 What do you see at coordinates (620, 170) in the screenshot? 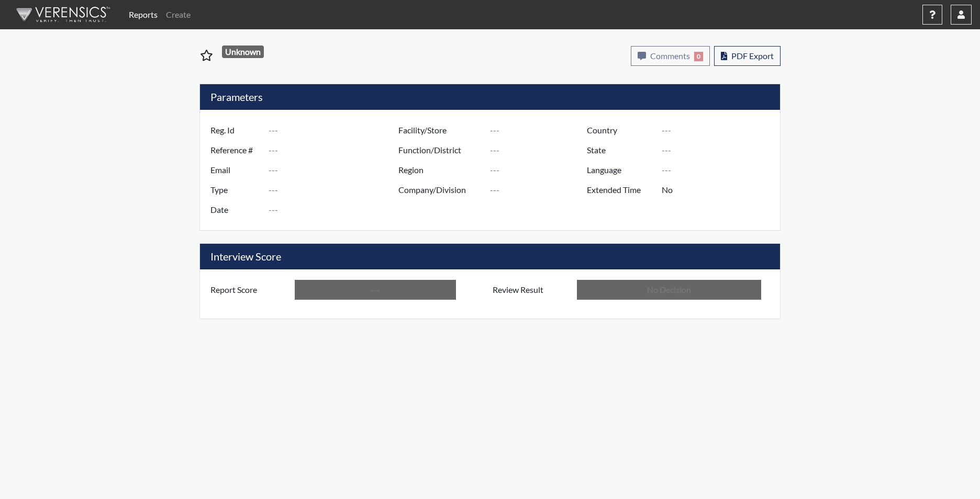
I see `label: Language` at bounding box center [620, 170].